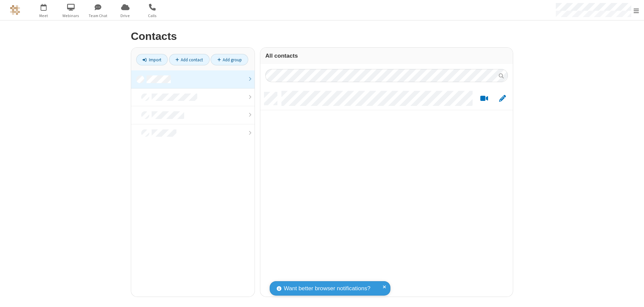  What do you see at coordinates (386, 56) in the screenshot?
I see `h3: All contacts` at bounding box center [386, 56].